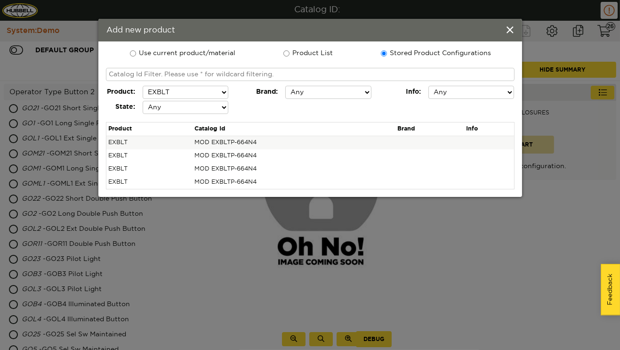 The height and width of the screenshot is (350, 620). What do you see at coordinates (414, 92) in the screenshot?
I see `strong: info :` at bounding box center [414, 92].